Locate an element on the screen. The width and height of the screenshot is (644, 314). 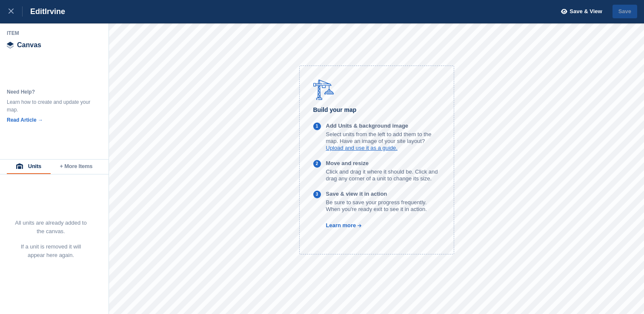
button: + More Items is located at coordinates (76, 167).